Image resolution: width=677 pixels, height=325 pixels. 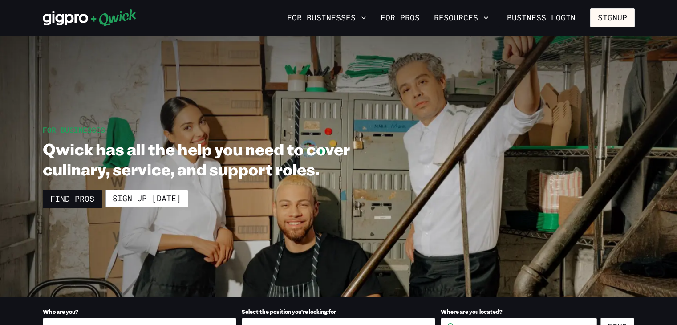 What do you see at coordinates (327, 18) in the screenshot?
I see `button: For Businesses` at bounding box center [327, 18].